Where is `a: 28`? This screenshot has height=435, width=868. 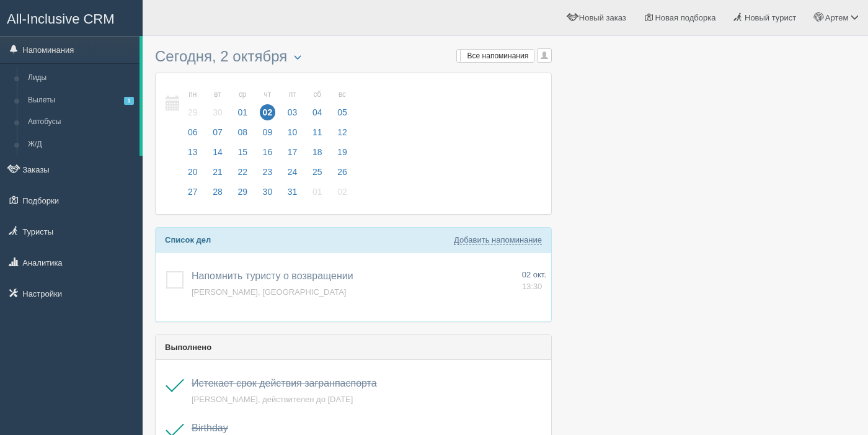
a: 28 is located at coordinates (218, 194).